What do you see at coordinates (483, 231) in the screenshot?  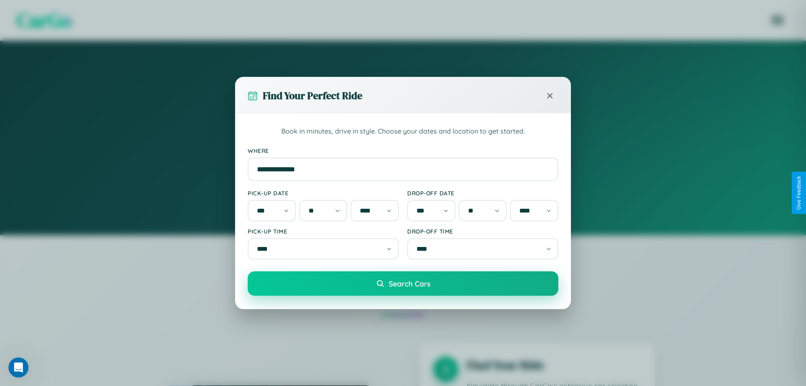 I see `label: Drop-off Time` at bounding box center [483, 231].